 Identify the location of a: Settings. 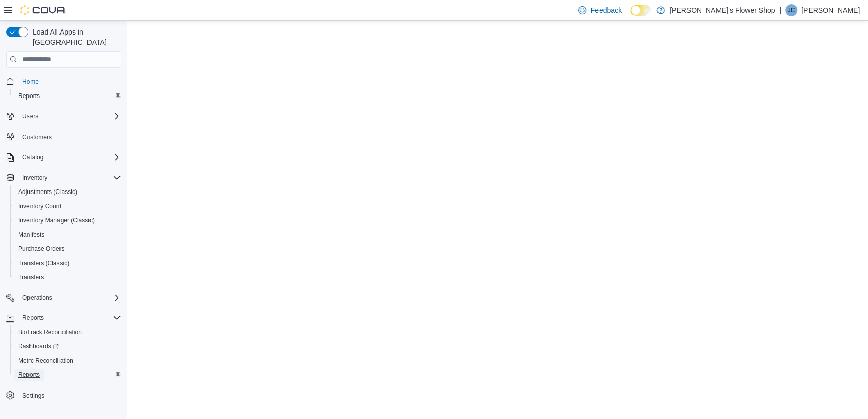
(33, 396).